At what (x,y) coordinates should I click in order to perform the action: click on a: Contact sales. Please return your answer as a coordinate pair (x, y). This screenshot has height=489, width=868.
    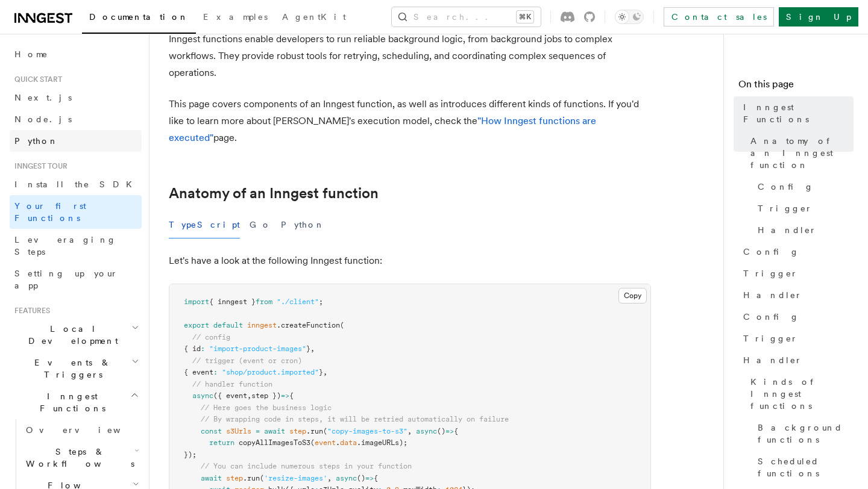
    Looking at the image, I should click on (719, 17).